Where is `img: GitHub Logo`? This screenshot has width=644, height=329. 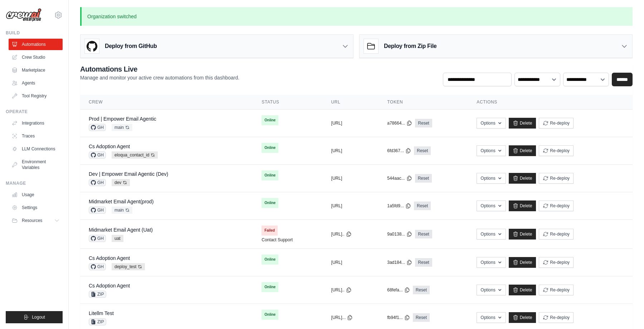 img: GitHub Logo is located at coordinates (92, 46).